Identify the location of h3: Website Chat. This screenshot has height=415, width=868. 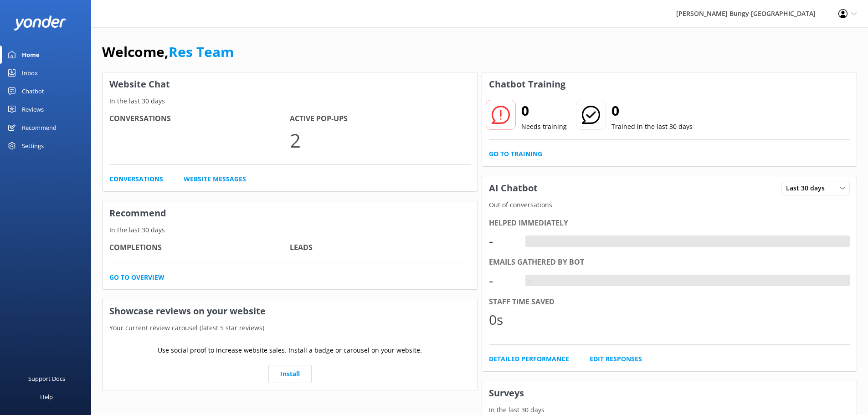
(290, 84).